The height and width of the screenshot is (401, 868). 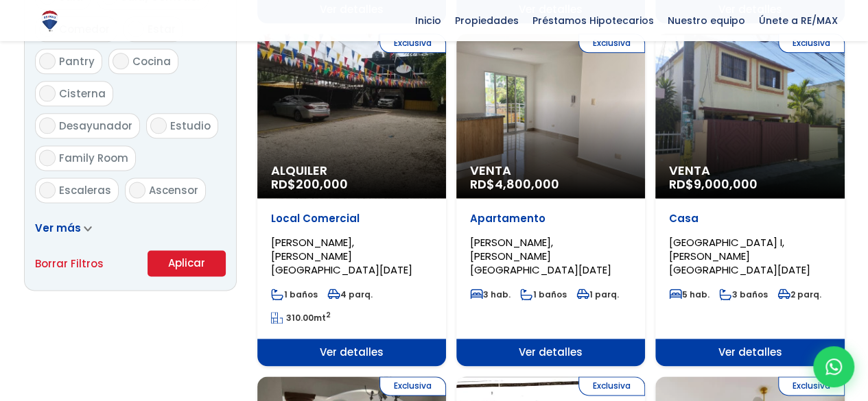 What do you see at coordinates (301, 318) in the screenshot?
I see `span: mt` at bounding box center [301, 318].